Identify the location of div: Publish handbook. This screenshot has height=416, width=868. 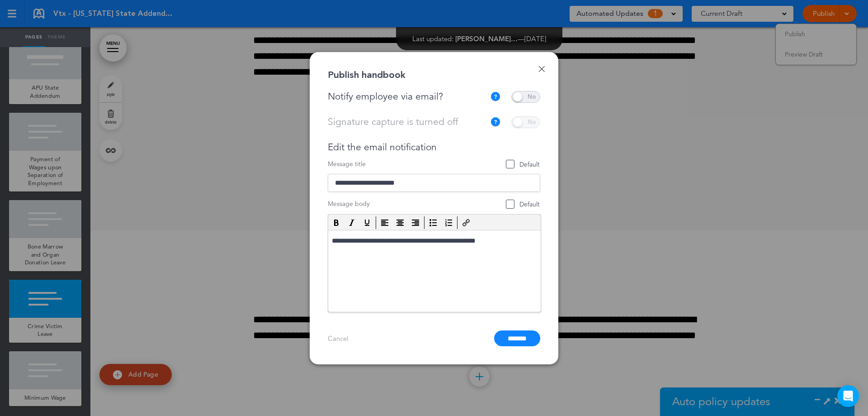
(367, 74).